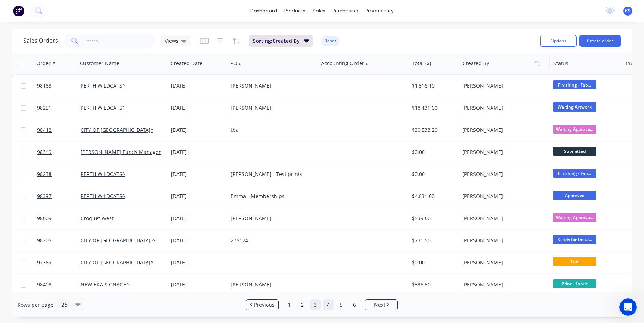 The image size is (644, 323). I want to click on span: Print - Fabric, so click(574, 284).